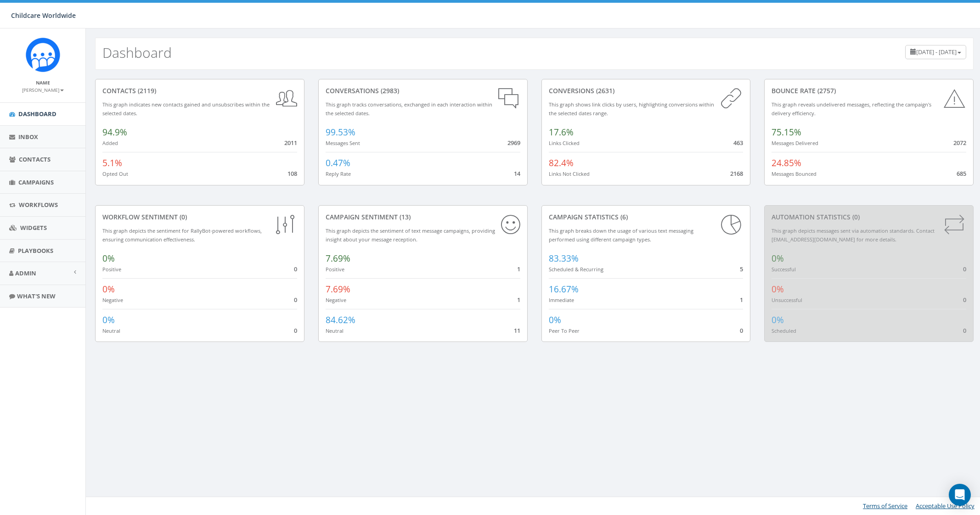  What do you see at coordinates (186, 109) in the screenshot?
I see `small: This graph indicates new contacts gained and unsubscribes within the selected dates.` at bounding box center [186, 109].